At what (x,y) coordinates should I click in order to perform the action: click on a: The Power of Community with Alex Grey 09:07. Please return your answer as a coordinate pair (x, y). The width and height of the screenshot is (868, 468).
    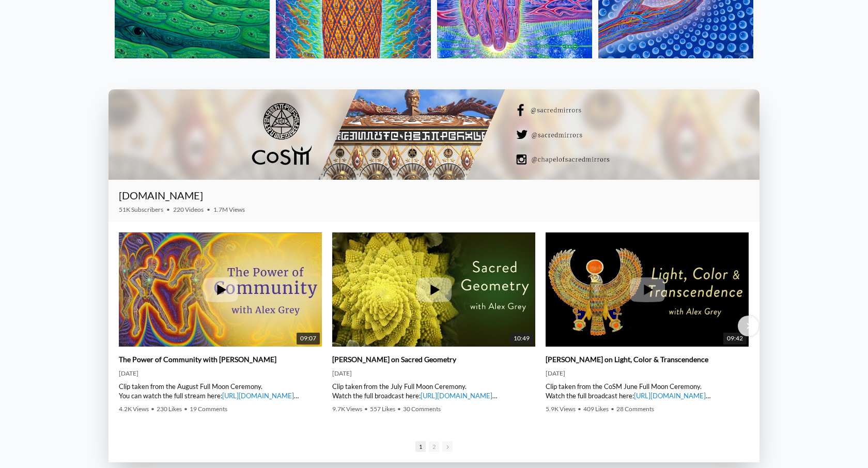
    Looking at the image, I should click on (220, 289).